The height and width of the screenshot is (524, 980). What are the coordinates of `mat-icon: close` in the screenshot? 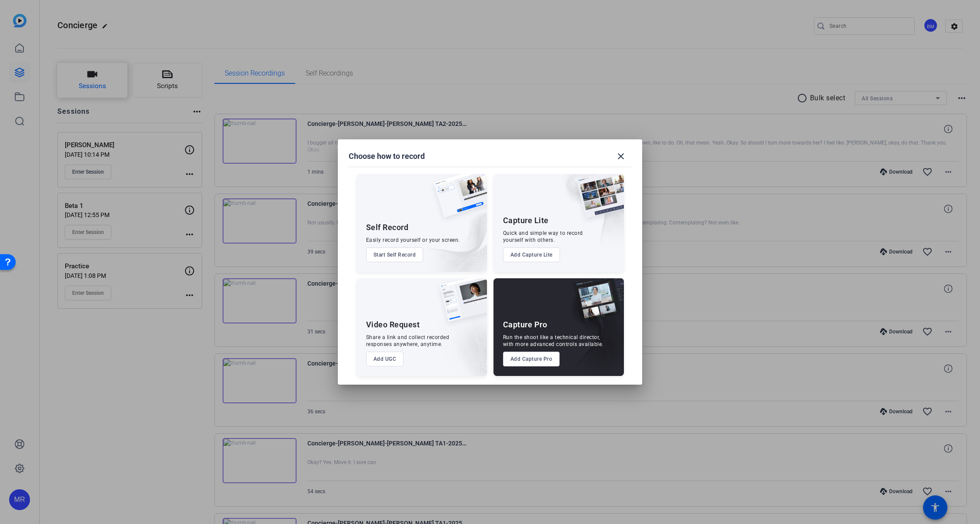 It's located at (621, 156).